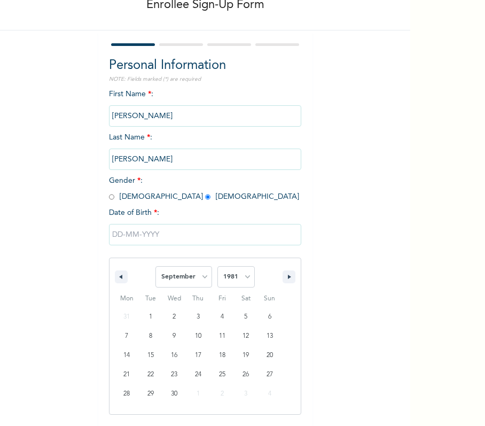  Describe the element at coordinates (222, 299) in the screenshot. I see `span: Fri` at that location.